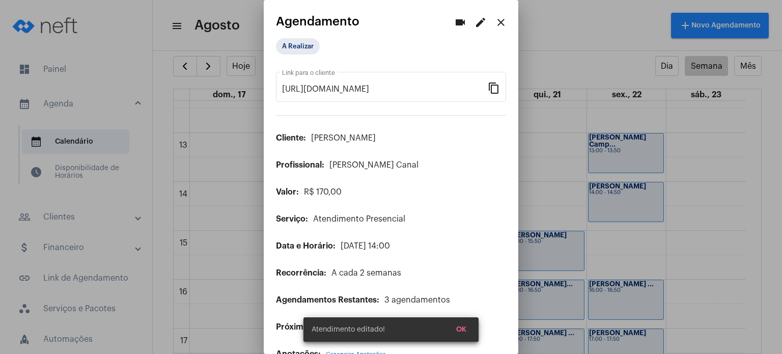 The image size is (782, 354). What do you see at coordinates (323, 192) in the screenshot?
I see `span: R$ 170,00` at bounding box center [323, 192].